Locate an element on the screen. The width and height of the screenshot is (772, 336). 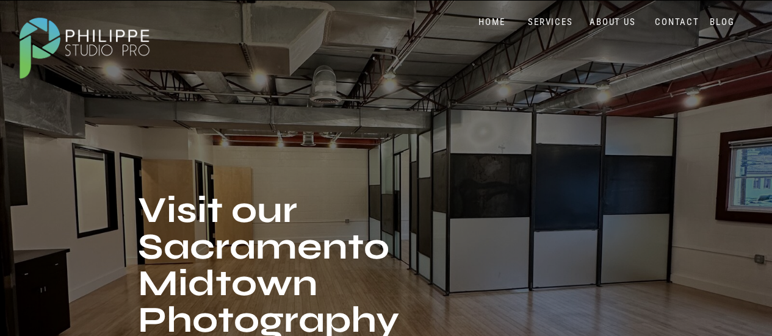
a: HOME is located at coordinates (492, 22).